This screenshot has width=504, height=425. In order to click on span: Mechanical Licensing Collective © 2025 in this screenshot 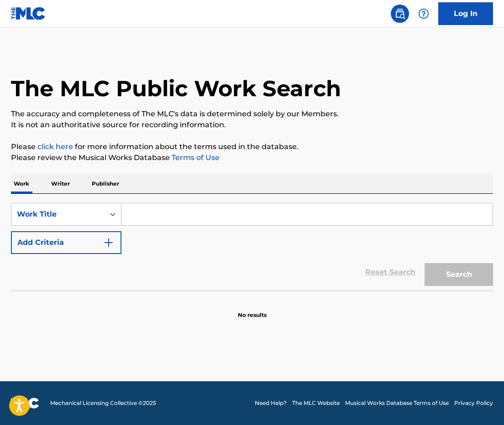, I will do `click(104, 404)`.